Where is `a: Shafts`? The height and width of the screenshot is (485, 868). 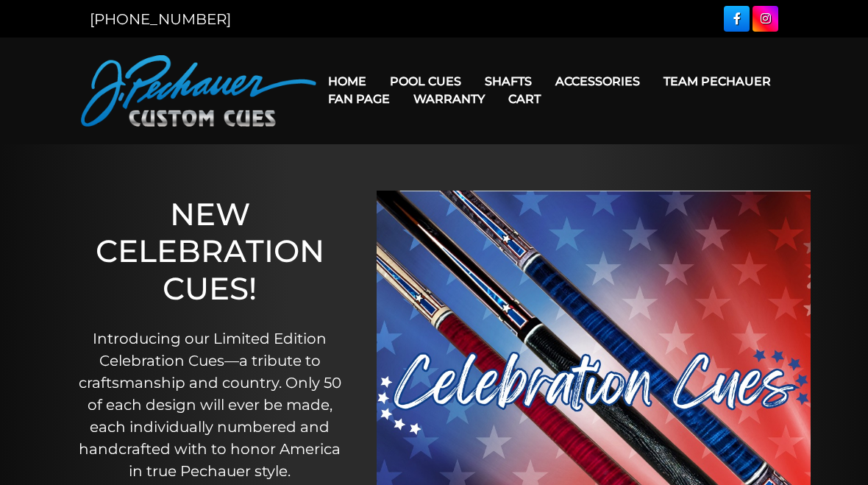 a: Shafts is located at coordinates (508, 81).